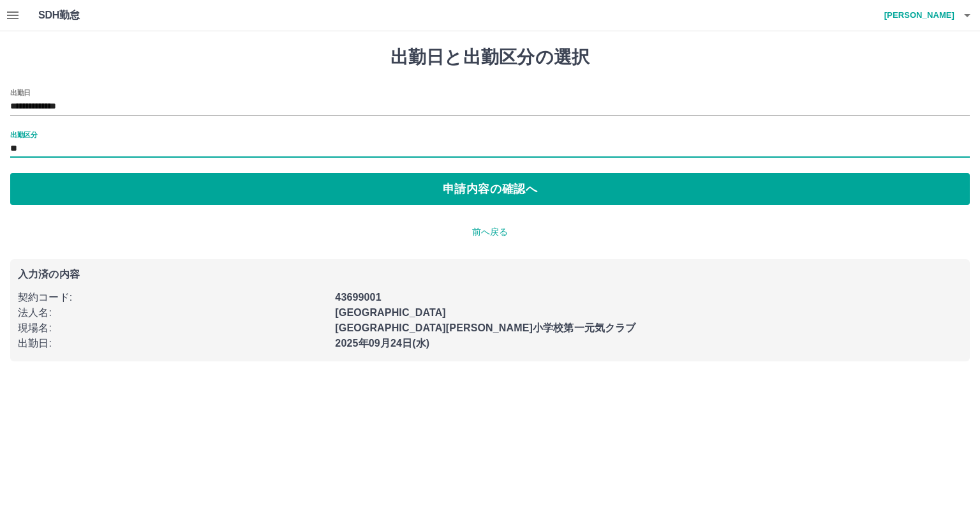 The width and height of the screenshot is (980, 505). What do you see at coordinates (490, 275) in the screenshot?
I see `p: 入力済の内容` at bounding box center [490, 275].